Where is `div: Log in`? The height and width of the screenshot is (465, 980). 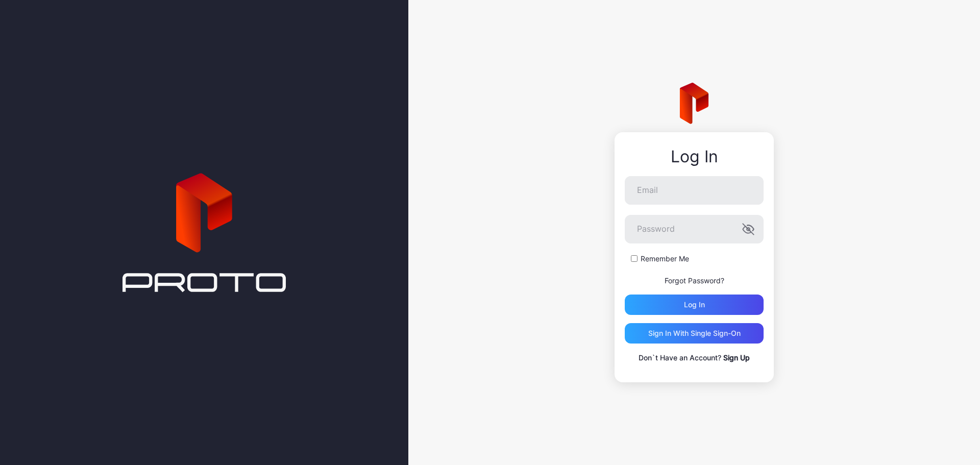
div: Log in is located at coordinates (694, 305).